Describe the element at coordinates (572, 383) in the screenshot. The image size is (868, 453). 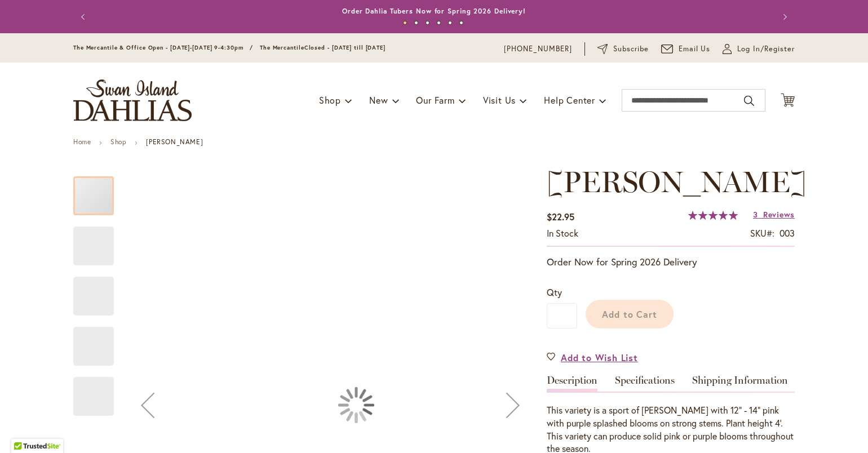
I see `a: Description` at that location.